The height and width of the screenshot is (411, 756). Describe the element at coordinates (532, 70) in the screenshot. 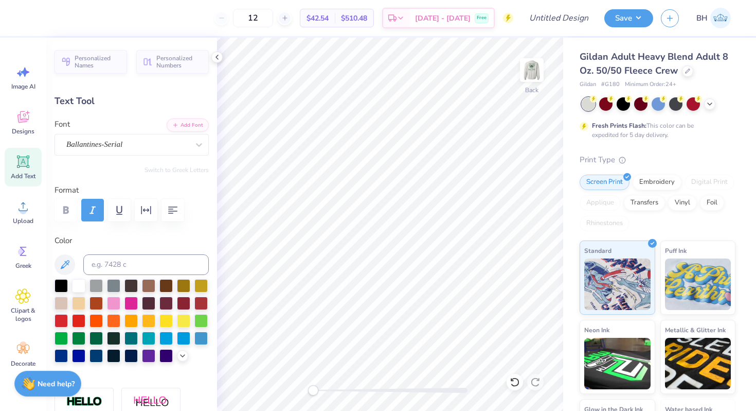

I see `img: Back` at that location.